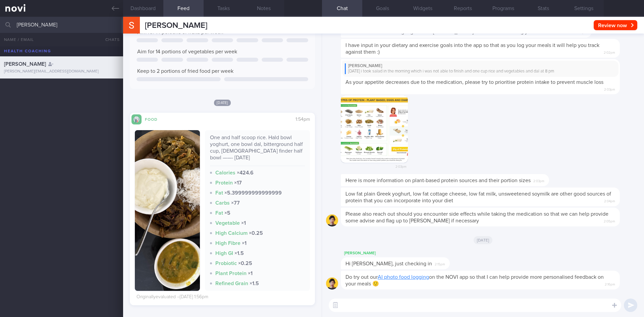  What do you see at coordinates (227, 243) in the screenshot?
I see `strong: High Fibre` at bounding box center [227, 243].